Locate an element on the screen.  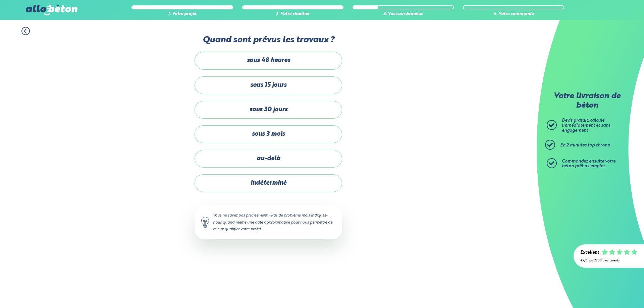
div: Vous ne savez pas précisément ? Pas de problème mais indiquez-nous quand même une date approximat... is located at coordinates (268, 222).